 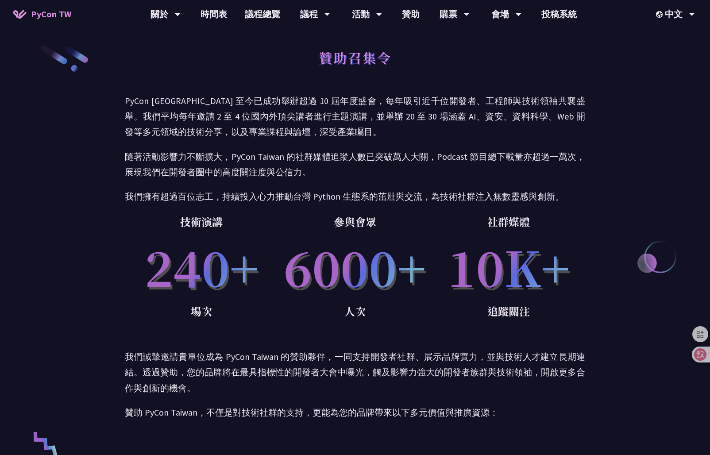 I want to click on p: 240+, so click(x=201, y=266).